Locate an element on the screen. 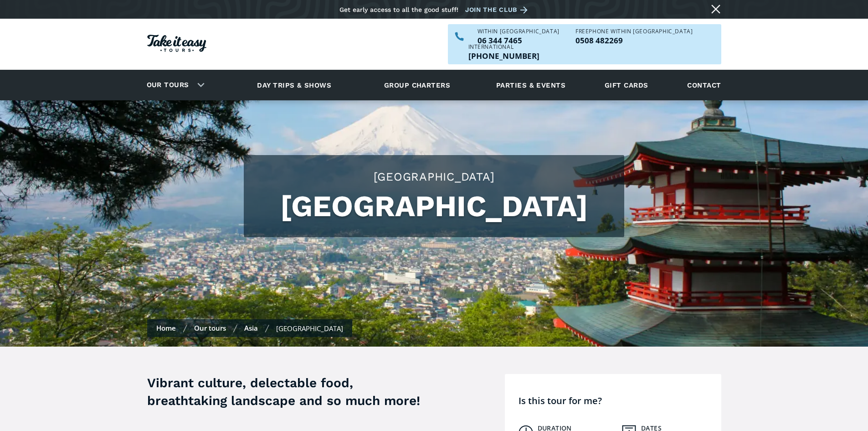 This screenshot has width=868, height=431. div: International is located at coordinates (504, 47).